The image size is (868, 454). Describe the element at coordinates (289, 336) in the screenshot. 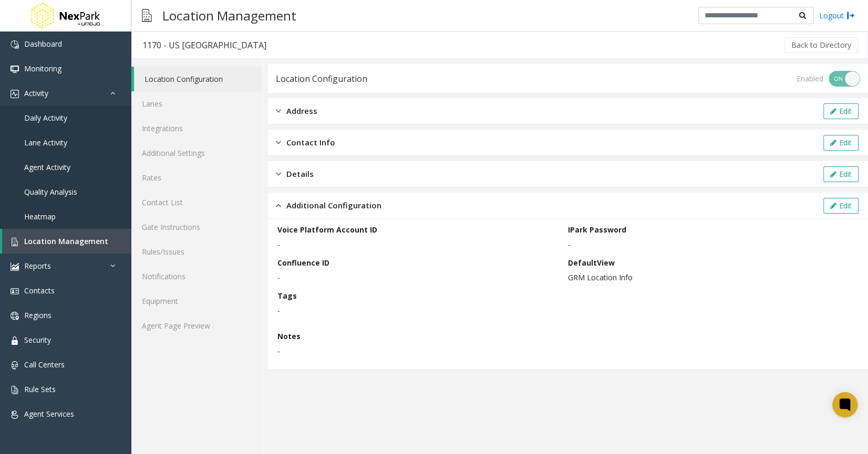

I see `label: Notes` at that location.